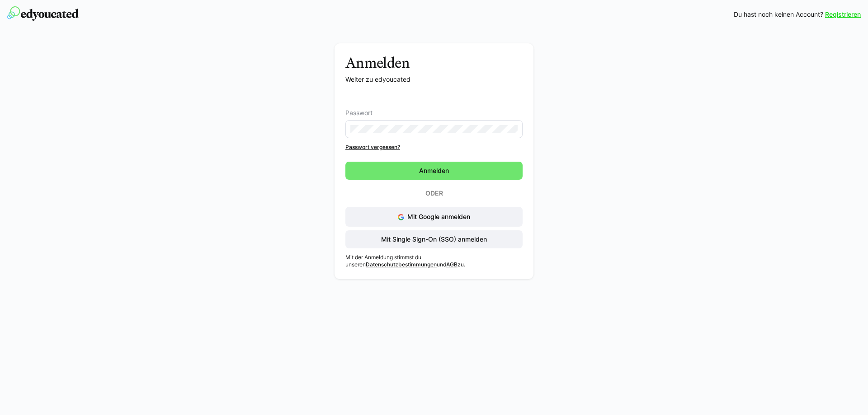  I want to click on a: AGB, so click(451, 264).